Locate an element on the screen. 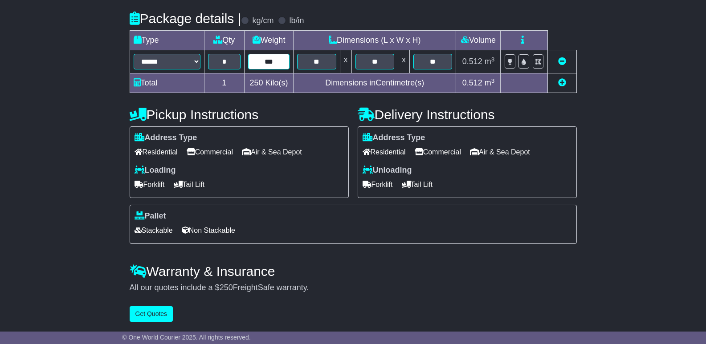 Image resolution: width=706 pixels, height=344 pixels. h4: Warranty & Insurance is located at coordinates (353, 271).